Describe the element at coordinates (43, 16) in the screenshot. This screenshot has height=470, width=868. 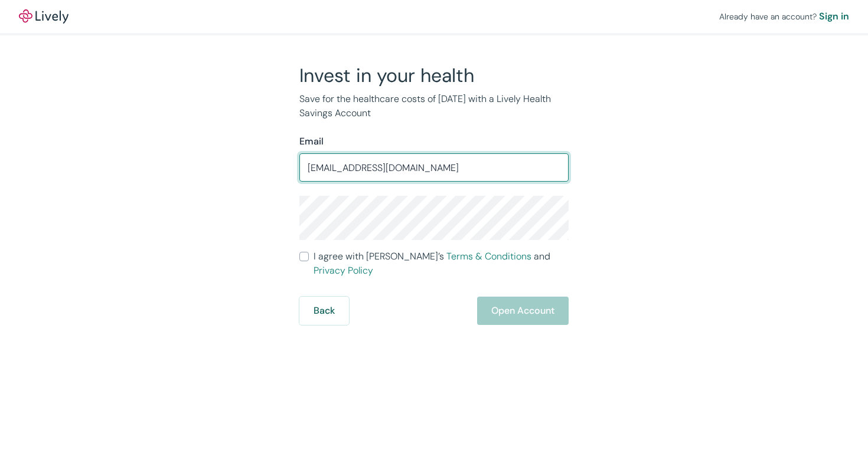
I see `a: LivelyLively` at that location.